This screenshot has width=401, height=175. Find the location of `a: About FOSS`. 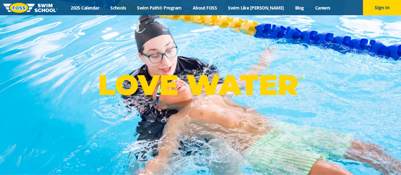

a: About FOSS is located at coordinates (205, 8).